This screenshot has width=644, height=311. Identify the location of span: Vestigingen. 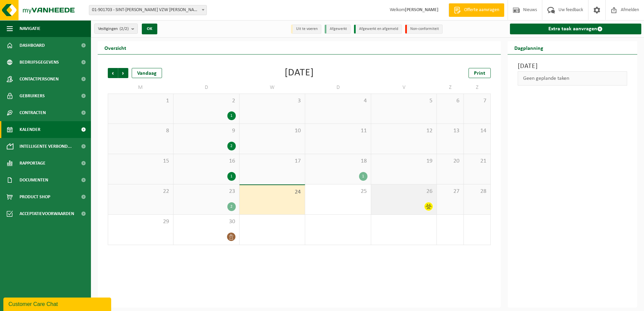
(113, 29).